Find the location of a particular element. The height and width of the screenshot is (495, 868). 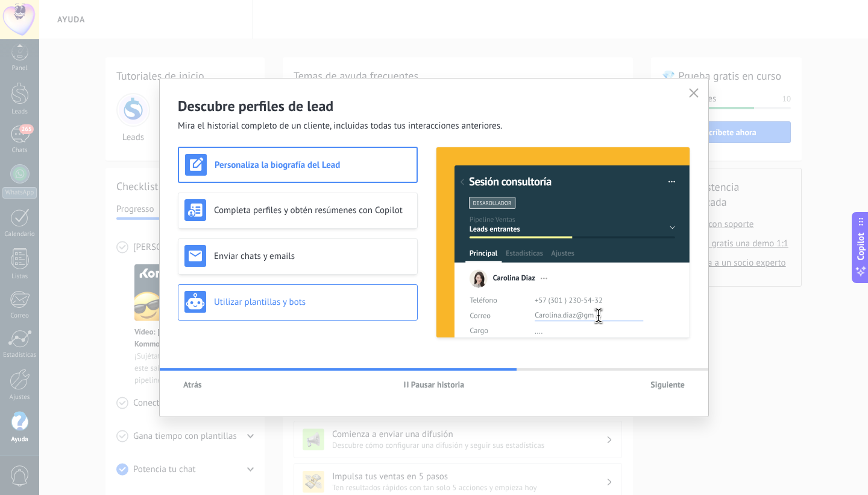

button: Pausar historia is located at coordinates (434, 384).